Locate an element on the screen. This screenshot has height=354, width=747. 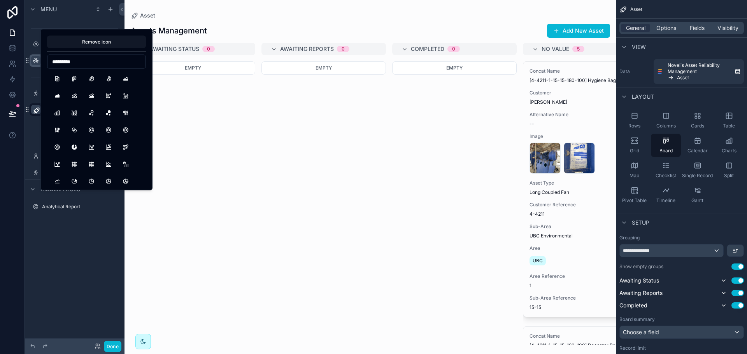
button: BrandPicsart is located at coordinates (74, 79).